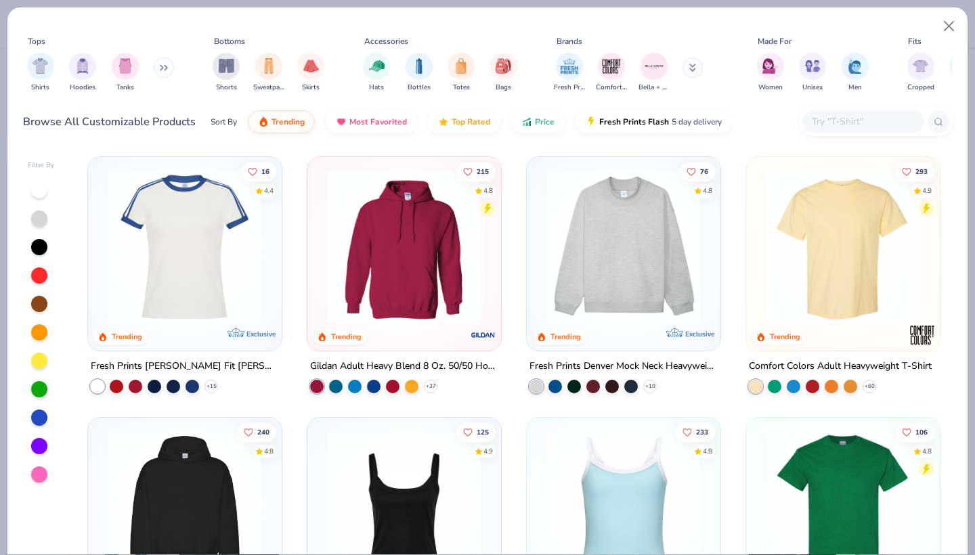 This screenshot has height=555, width=975. I want to click on img: Men Image, so click(855, 66).